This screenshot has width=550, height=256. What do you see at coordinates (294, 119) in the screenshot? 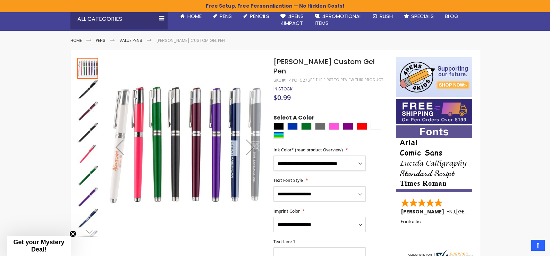
I see `span: Select A Color` at bounding box center [294, 119].